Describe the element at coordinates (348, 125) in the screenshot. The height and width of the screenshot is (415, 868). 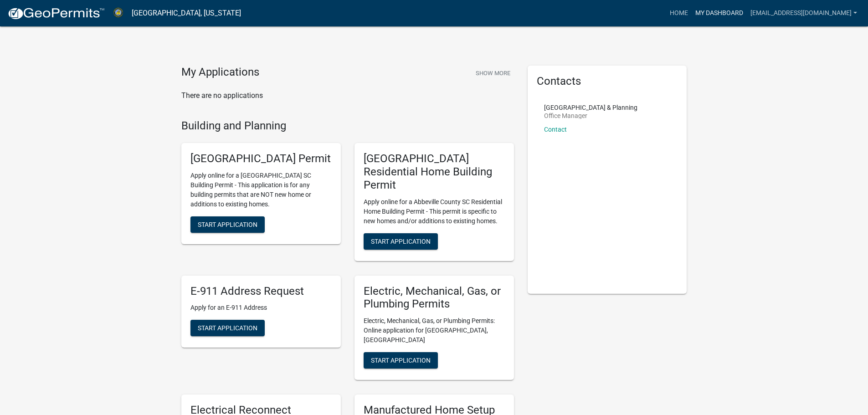
I see `h4: Building and Planning` at that location.